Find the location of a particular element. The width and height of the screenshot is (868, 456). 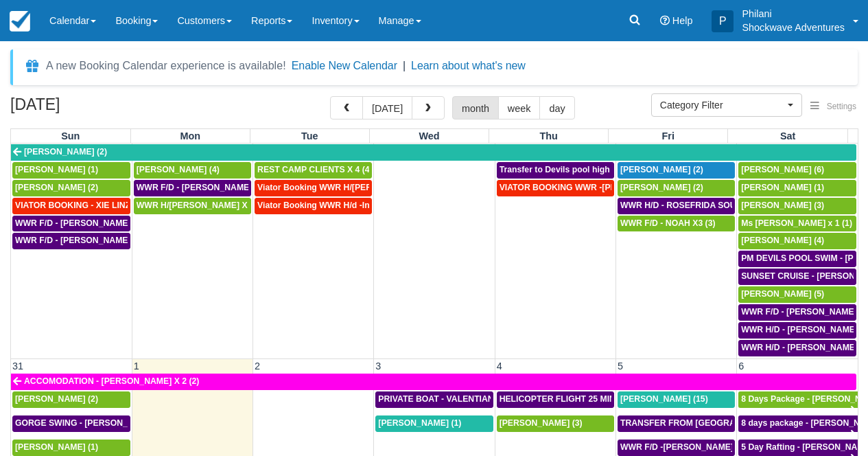

span: WWR H/D - ROSEFRIDA SOUER X 2 (2) is located at coordinates (698, 205).